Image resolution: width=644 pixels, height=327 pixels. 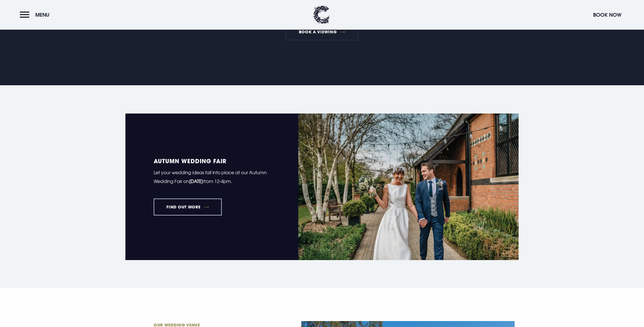 I want to click on button: Book Now, so click(x=608, y=15).